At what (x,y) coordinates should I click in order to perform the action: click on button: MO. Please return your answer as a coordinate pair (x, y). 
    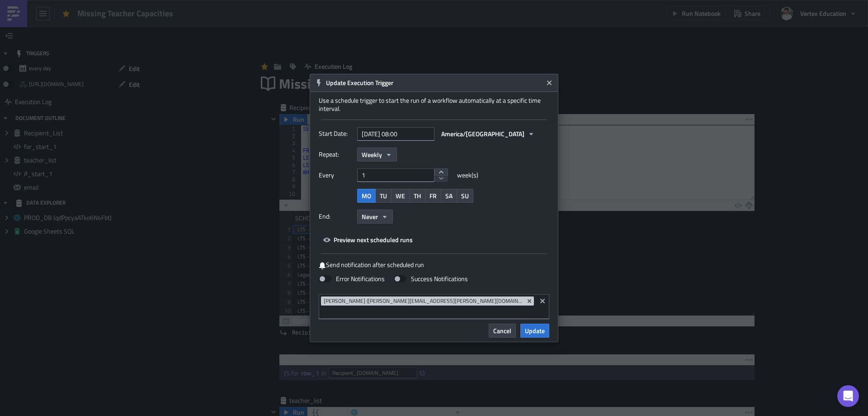
    Looking at the image, I should click on (367, 196).